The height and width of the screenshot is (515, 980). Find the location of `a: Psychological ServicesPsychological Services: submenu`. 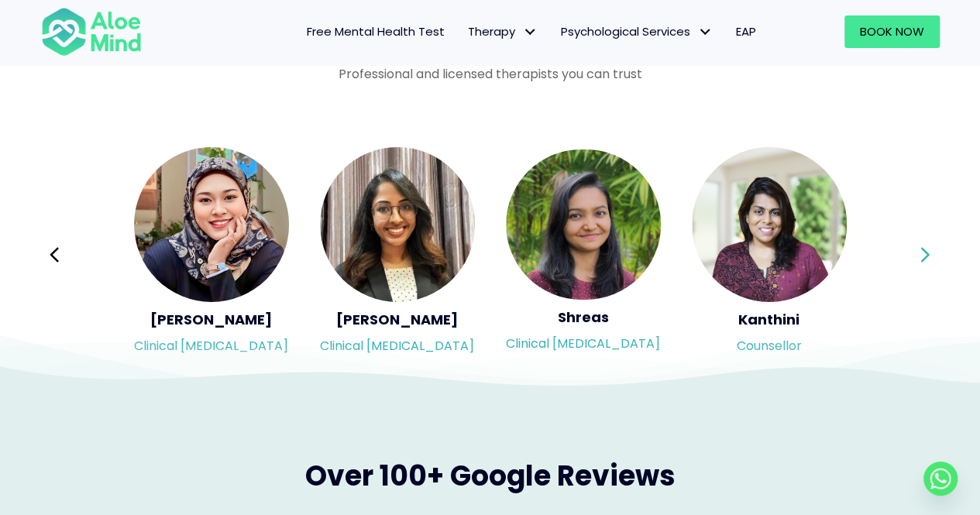

a: Psychological ServicesPsychological Services: submenu is located at coordinates (637, 32).